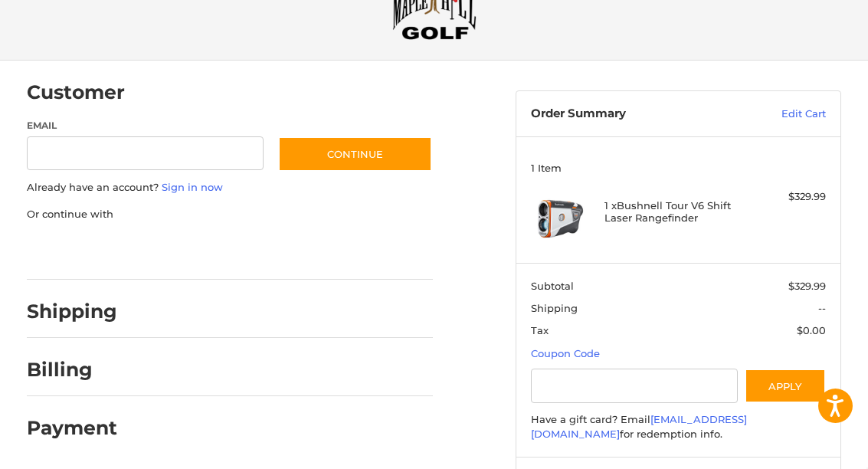 This screenshot has width=868, height=469. I want to click on h2: Shipping, so click(72, 312).